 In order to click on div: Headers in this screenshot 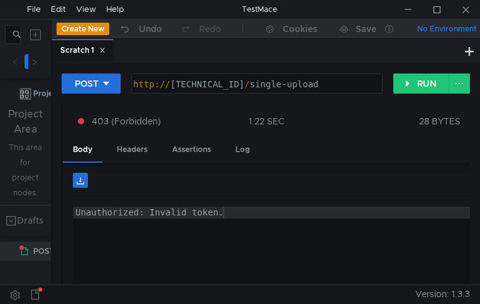, I will do `click(132, 150)`.